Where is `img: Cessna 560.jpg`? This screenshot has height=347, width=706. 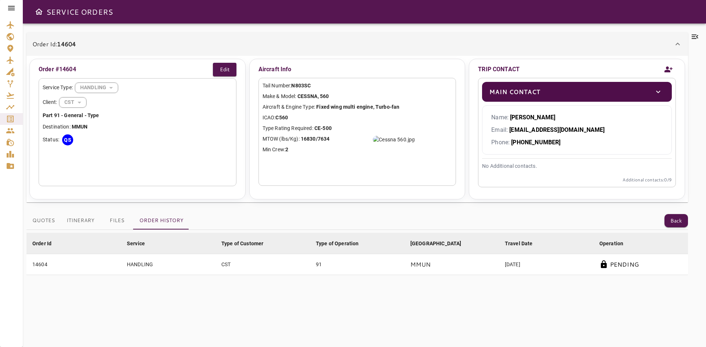
img: Cessna 560.jpg is located at coordinates (394, 140).